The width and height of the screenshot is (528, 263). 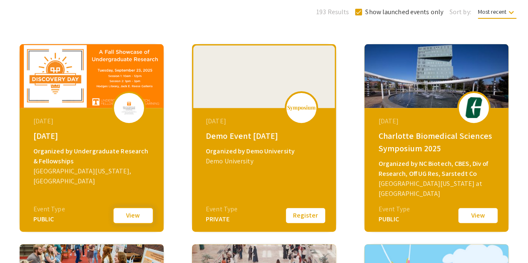 What do you see at coordinates (91, 76) in the screenshot?
I see `img: discovery-day-2025_eventCoverPhoto_44667f__thumb.png` at bounding box center [91, 76].